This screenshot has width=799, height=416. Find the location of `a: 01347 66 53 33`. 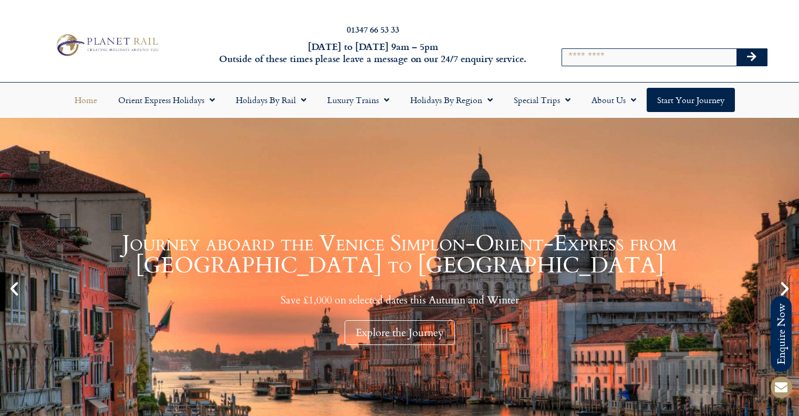

a: 01347 66 53 33 is located at coordinates (373, 29).